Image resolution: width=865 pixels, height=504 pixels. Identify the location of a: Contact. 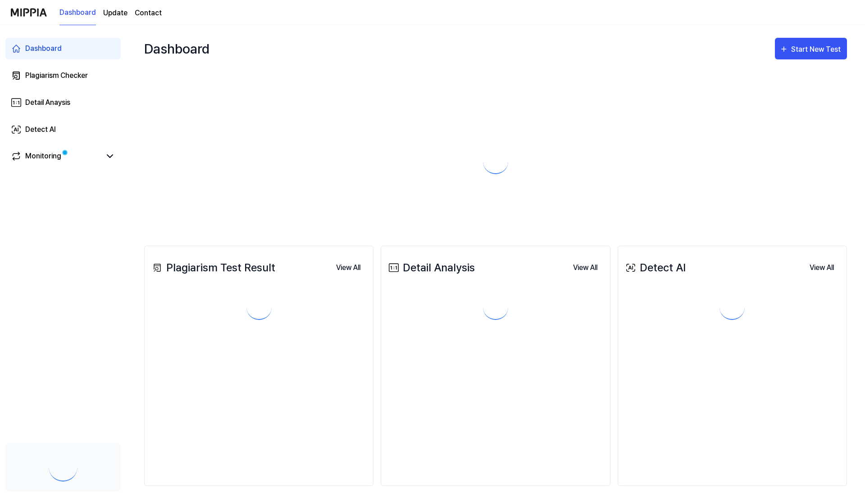
(148, 13).